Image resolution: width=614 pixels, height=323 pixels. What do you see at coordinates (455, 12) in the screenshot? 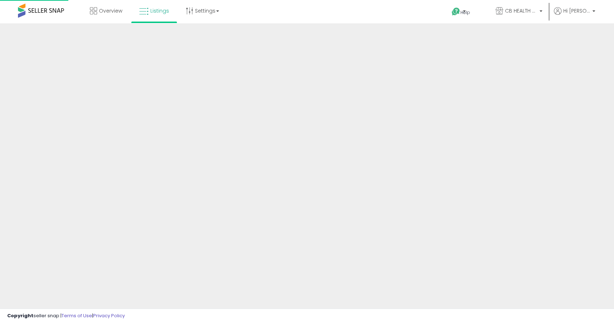
I see `i: Get Help` at bounding box center [455, 12].